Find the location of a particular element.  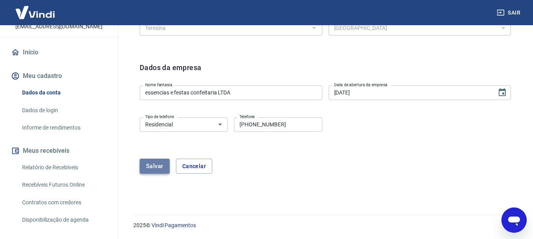

a: Relatório de Recebíveis is located at coordinates (63, 168).